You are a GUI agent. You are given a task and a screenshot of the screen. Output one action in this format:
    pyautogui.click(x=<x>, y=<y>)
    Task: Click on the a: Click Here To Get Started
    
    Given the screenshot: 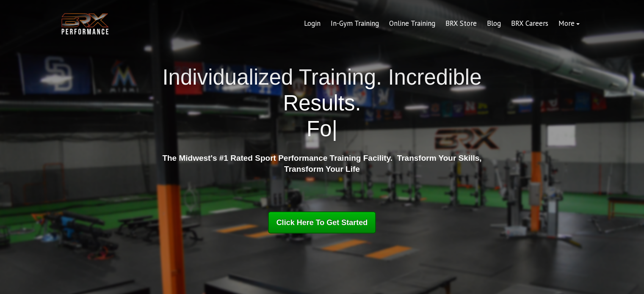 What is the action you would take?
    pyautogui.click(x=322, y=222)
    